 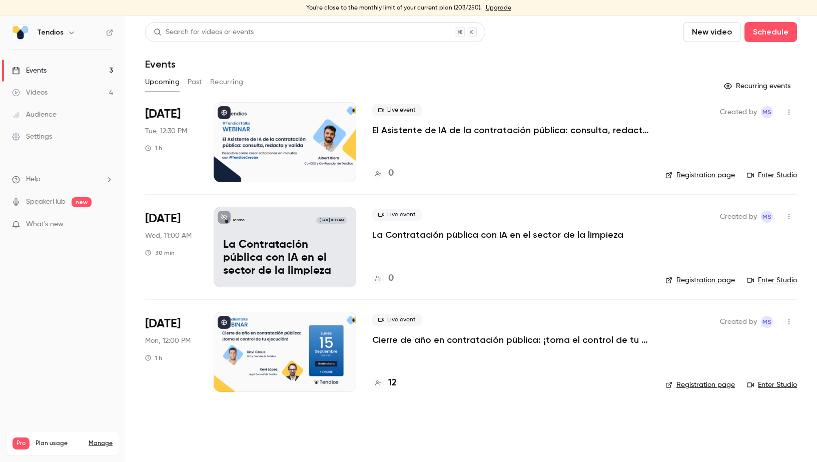 I want to click on span: Plan usage, so click(x=59, y=443).